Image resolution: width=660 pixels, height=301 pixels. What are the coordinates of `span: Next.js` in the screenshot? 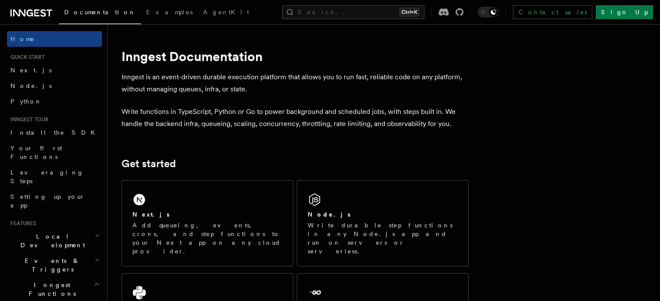 It's located at (31, 70).